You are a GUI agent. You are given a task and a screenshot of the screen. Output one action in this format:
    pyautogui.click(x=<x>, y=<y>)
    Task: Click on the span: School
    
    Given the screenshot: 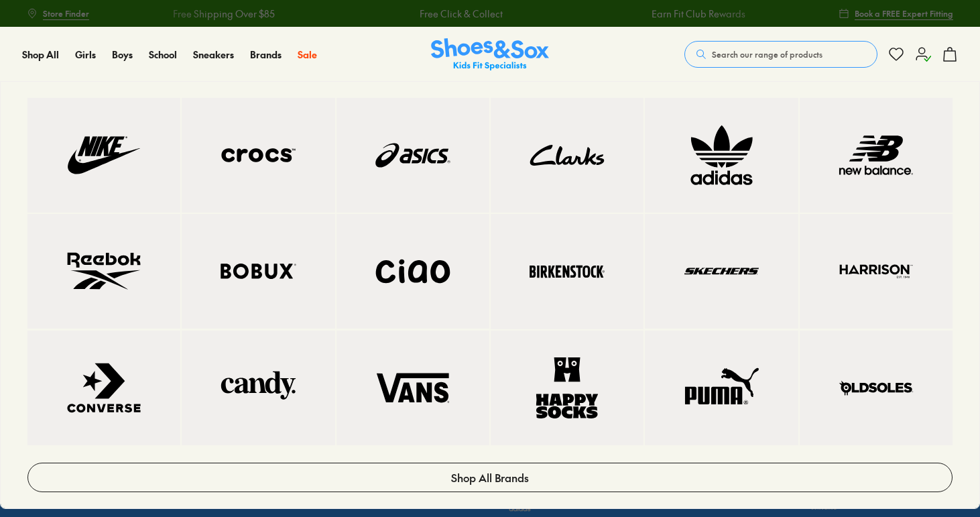 What is the action you would take?
    pyautogui.click(x=163, y=54)
    